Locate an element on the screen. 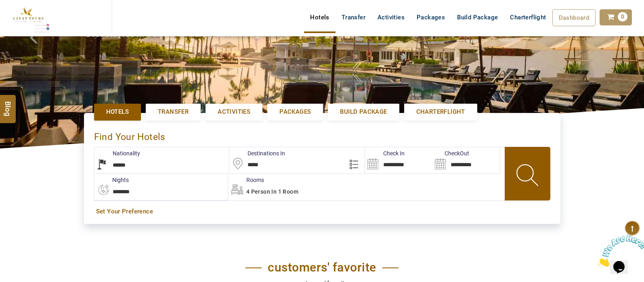 The height and width of the screenshot is (282, 644). div: CloseChat attention grabber is located at coordinates (25, 19).